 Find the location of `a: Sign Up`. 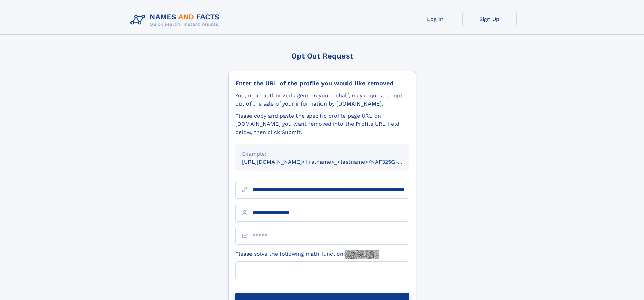

a: Sign Up is located at coordinates (489, 19).